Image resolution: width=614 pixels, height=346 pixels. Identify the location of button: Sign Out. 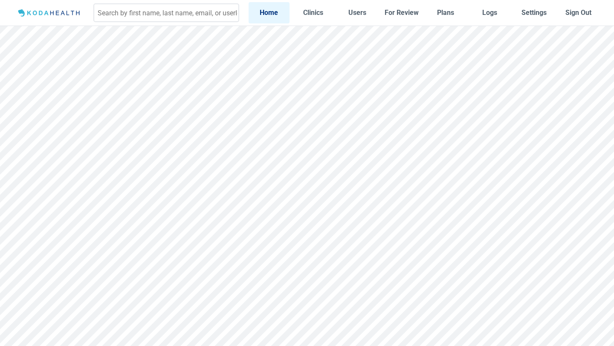
(578, 12).